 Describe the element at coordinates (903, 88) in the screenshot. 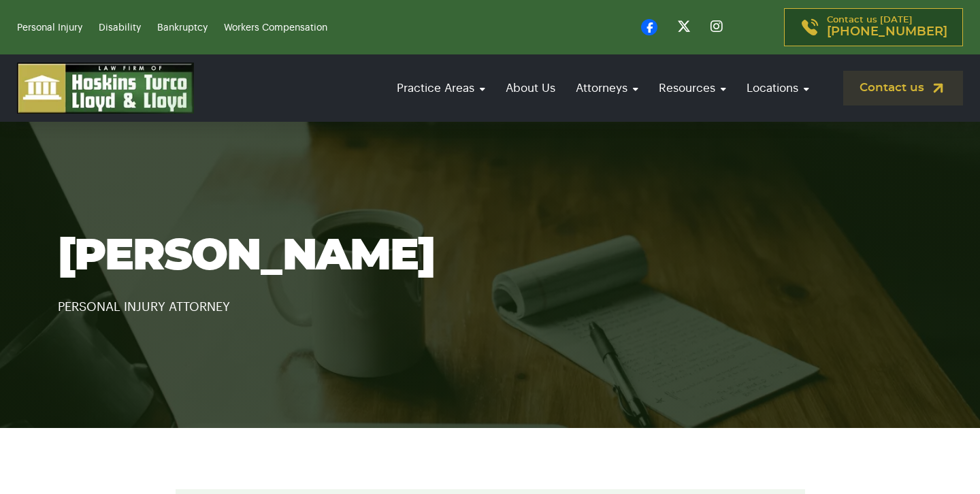

I see `a: Contact us` at that location.